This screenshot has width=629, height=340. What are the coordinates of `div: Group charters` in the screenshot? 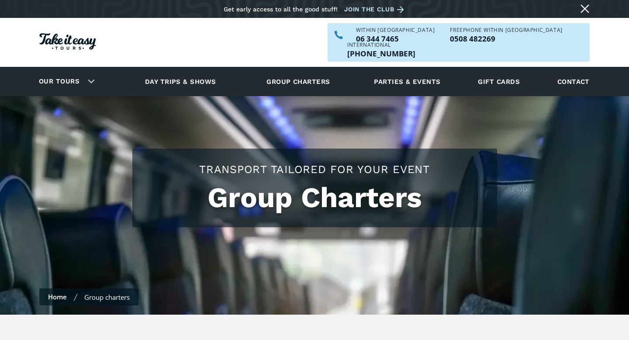 It's located at (107, 297).